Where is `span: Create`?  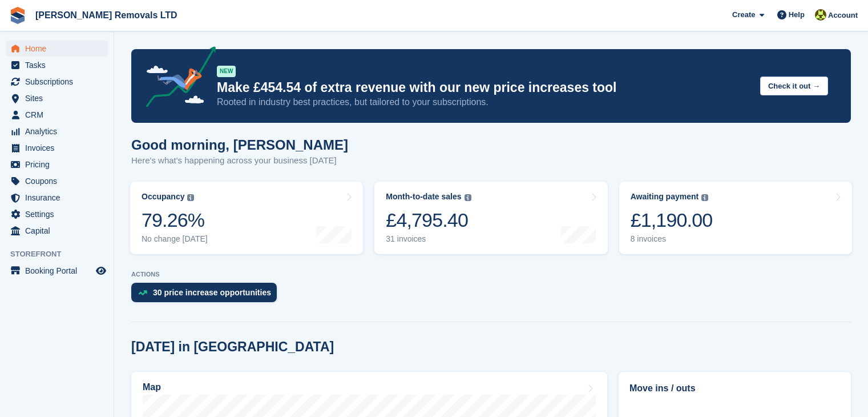 span: Create is located at coordinates (743, 15).